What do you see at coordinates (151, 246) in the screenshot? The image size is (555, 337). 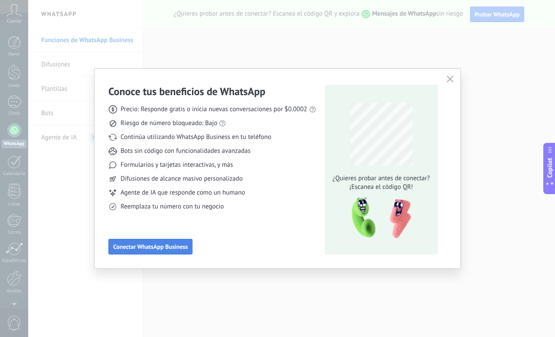 I see `span: Conectar WhatsApp Business` at bounding box center [151, 246].